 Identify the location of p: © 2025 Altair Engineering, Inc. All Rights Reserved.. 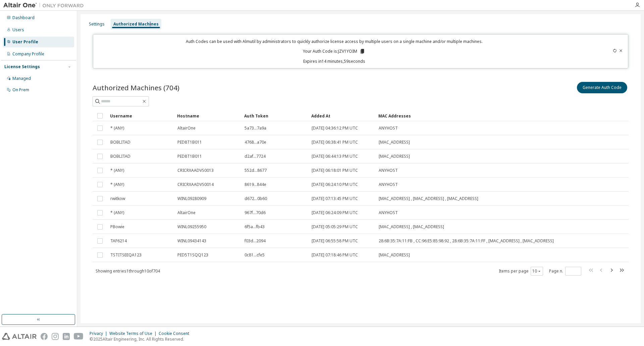
(141, 339).